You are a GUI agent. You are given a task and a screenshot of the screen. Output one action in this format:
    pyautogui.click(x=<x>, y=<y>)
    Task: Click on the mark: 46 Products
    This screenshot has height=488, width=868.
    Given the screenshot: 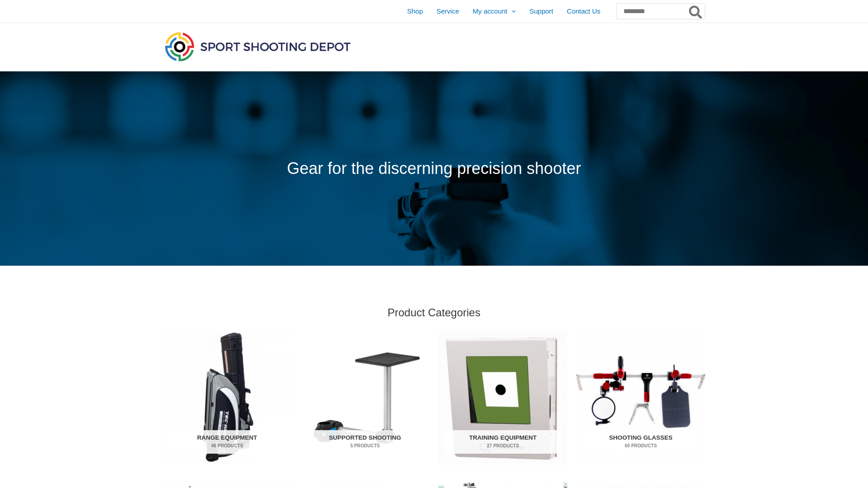 What is the action you would take?
    pyautogui.click(x=227, y=446)
    